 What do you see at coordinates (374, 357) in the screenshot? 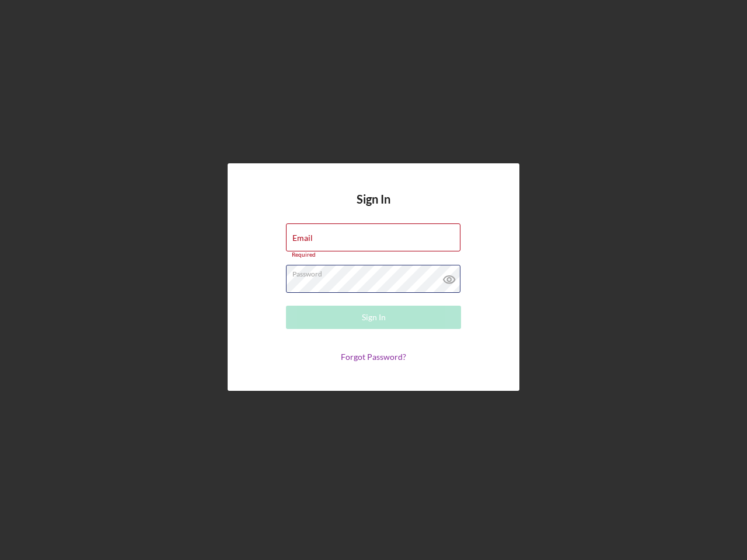
I see `a: Forgot Password?` at bounding box center [374, 357].